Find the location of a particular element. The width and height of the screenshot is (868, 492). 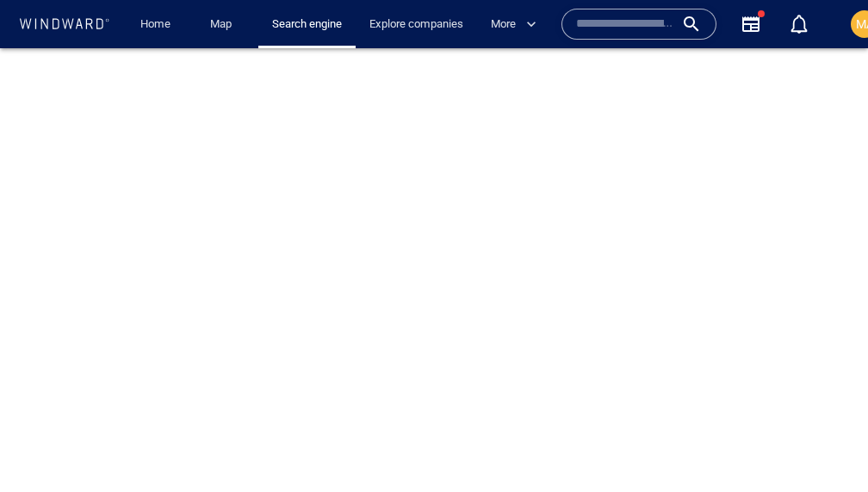

div: Notification center is located at coordinates (799, 24).